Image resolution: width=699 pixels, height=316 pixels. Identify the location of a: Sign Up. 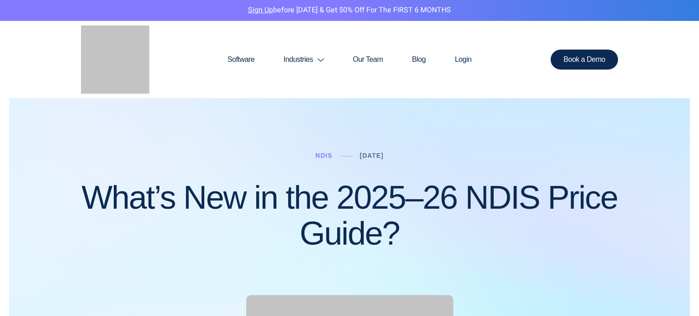
(260, 10).